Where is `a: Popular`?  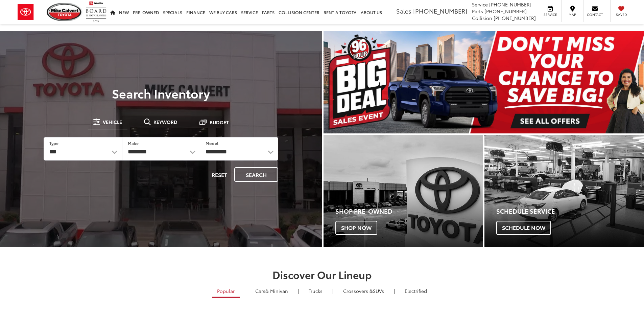 a: Popular is located at coordinates (226, 291).